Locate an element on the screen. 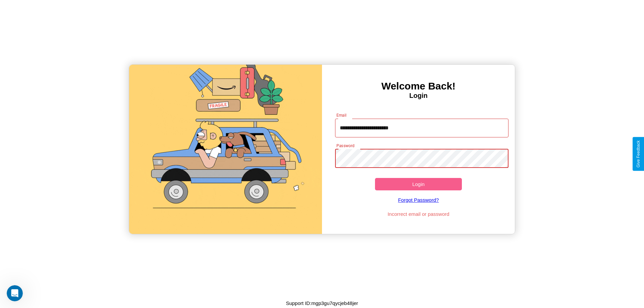 The height and width of the screenshot is (308, 644). label: Password is located at coordinates (345, 146).